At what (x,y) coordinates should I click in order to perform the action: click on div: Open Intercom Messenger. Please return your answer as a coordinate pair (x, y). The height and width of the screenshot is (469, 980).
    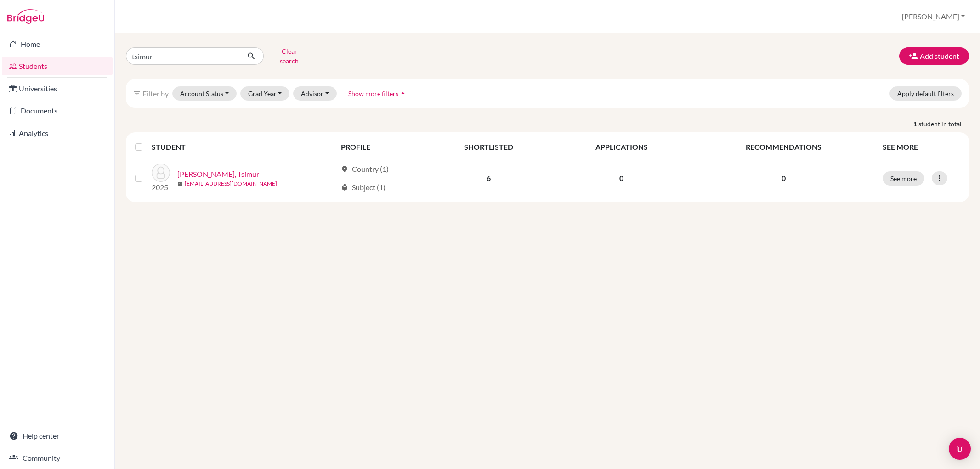
    Looking at the image, I should click on (959, 448).